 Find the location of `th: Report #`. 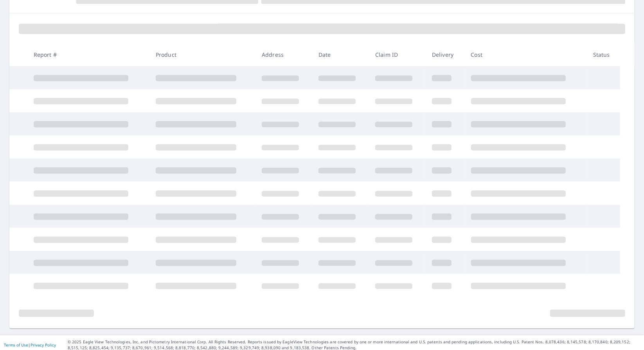

th: Report # is located at coordinates (88, 54).